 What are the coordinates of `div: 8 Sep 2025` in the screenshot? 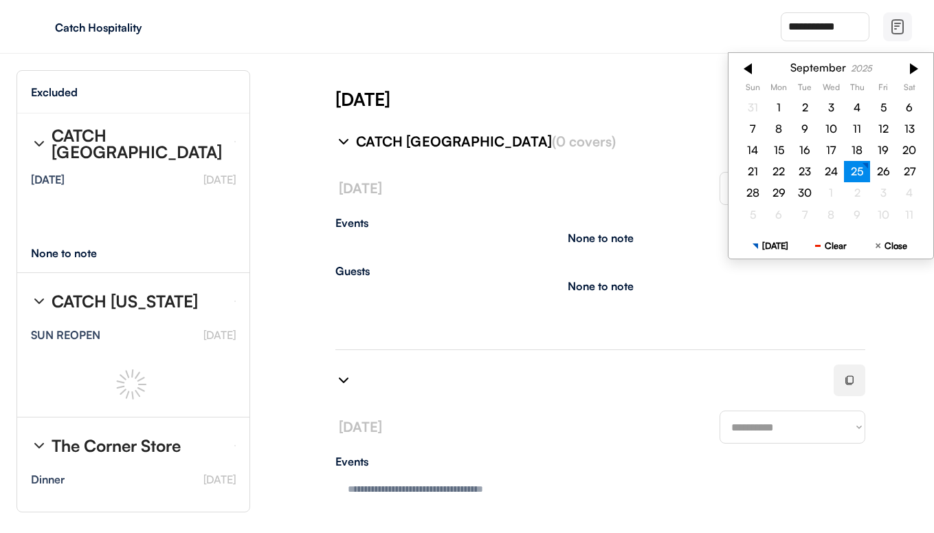 It's located at (779, 128).